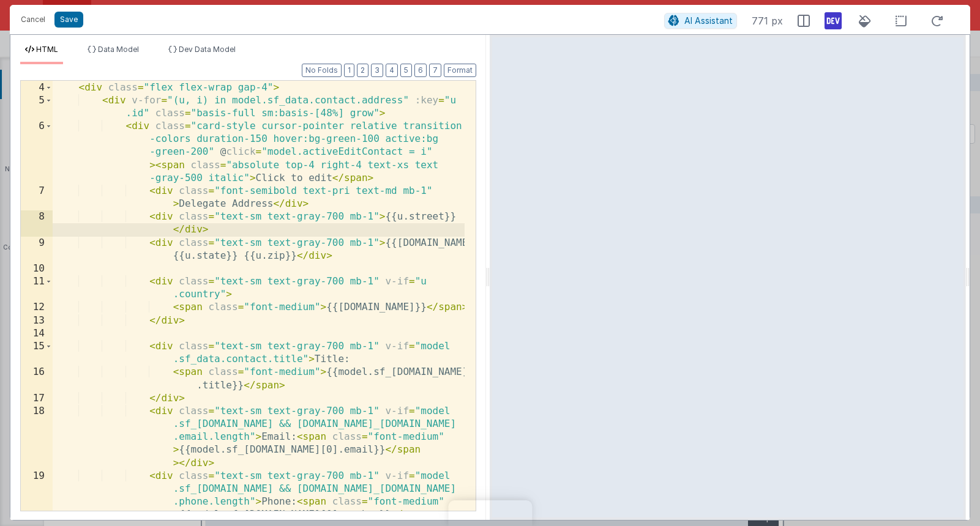  What do you see at coordinates (767, 21) in the screenshot?
I see `span: 771 px` at bounding box center [767, 21].